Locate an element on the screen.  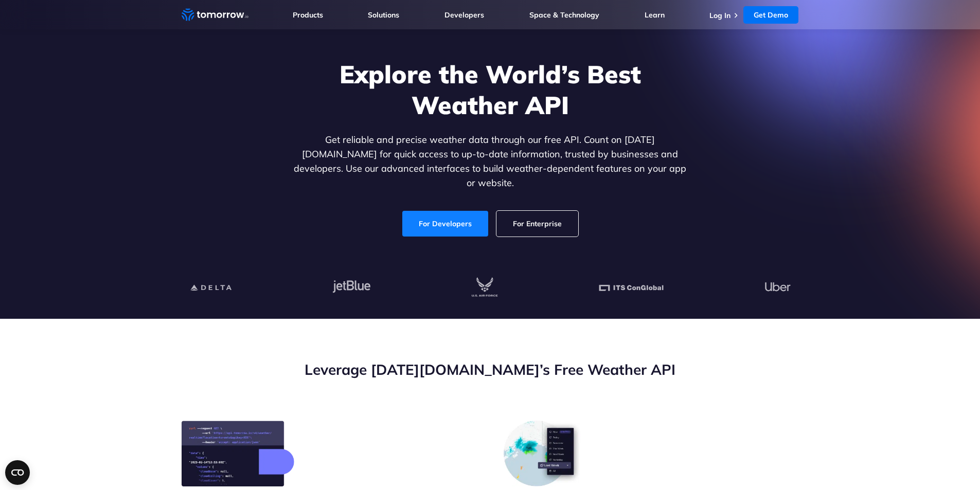
a: Space & Technology is located at coordinates (564, 15).